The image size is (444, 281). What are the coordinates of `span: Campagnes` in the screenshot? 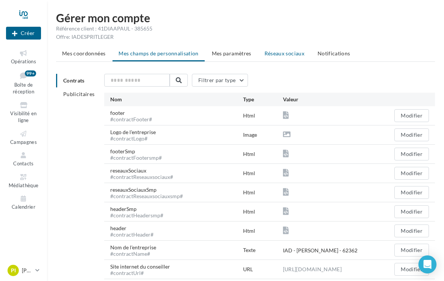 It's located at (23, 142).